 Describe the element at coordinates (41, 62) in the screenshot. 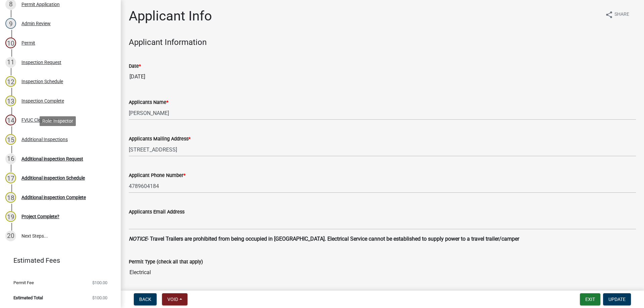

I see `div: Inspection Request` at that location.